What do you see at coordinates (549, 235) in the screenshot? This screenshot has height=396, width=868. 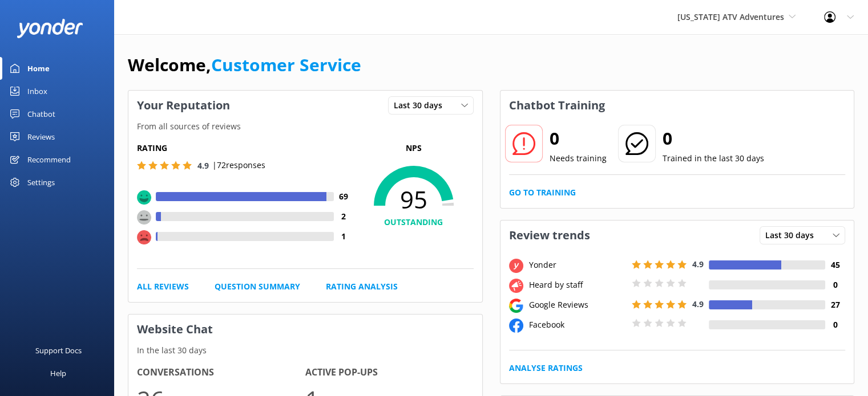 I see `h3: Review trends` at bounding box center [549, 235].